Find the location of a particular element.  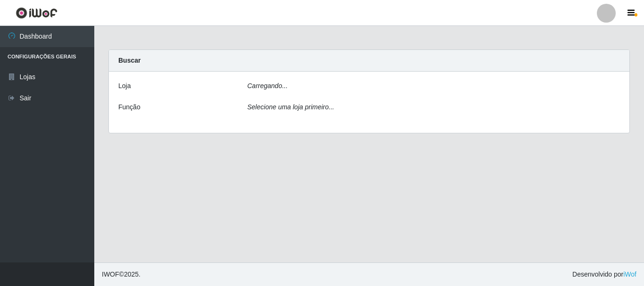

span: © 2025 . is located at coordinates (121, 275).